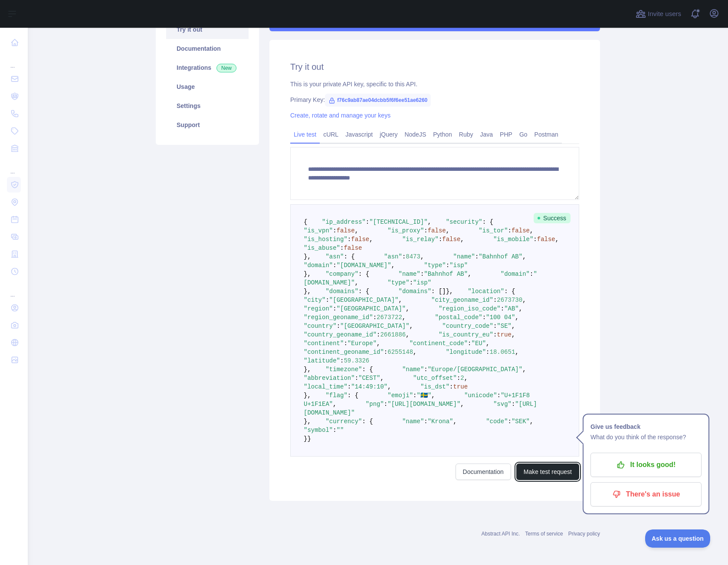 The height and width of the screenshot is (565, 728). I want to click on span: "flag", so click(336, 396).